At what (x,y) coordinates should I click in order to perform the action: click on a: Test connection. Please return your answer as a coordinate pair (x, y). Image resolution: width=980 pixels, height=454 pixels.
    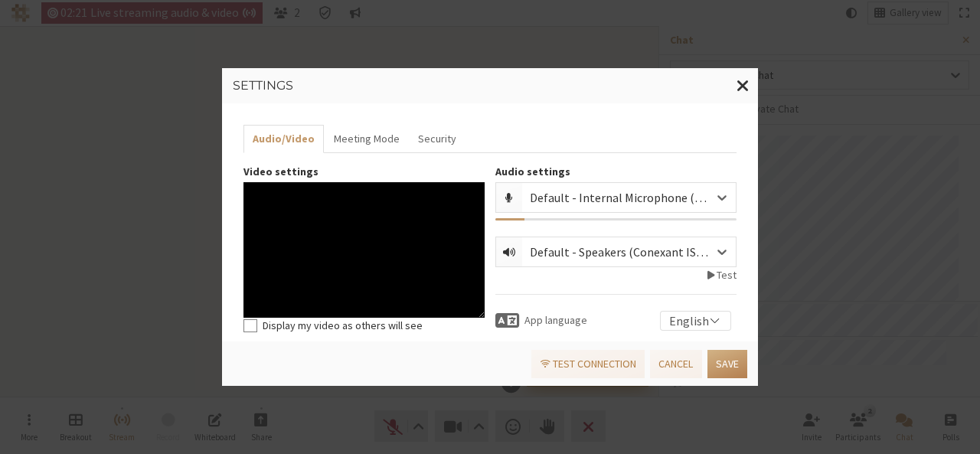
    Looking at the image, I should click on (588, 364).